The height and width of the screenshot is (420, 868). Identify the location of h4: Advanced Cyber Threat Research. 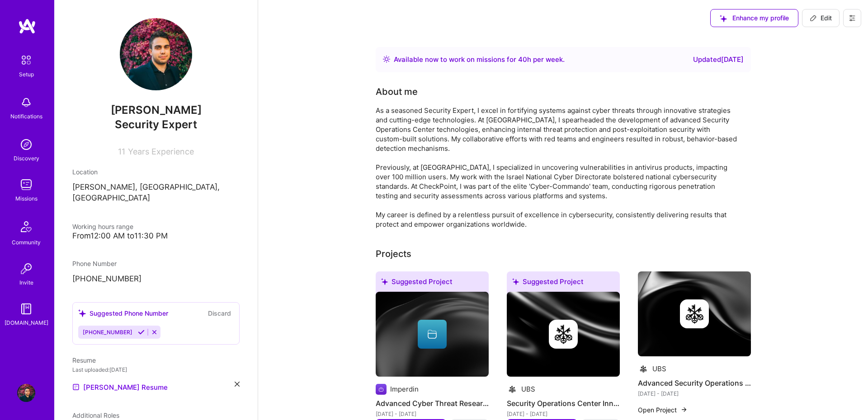
(432, 403).